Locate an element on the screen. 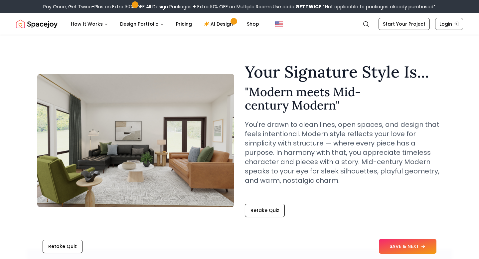  p: You're drawn to clean lines, open spaces, and design that feels intentional. Modern style reflect... is located at coordinates (344, 152).